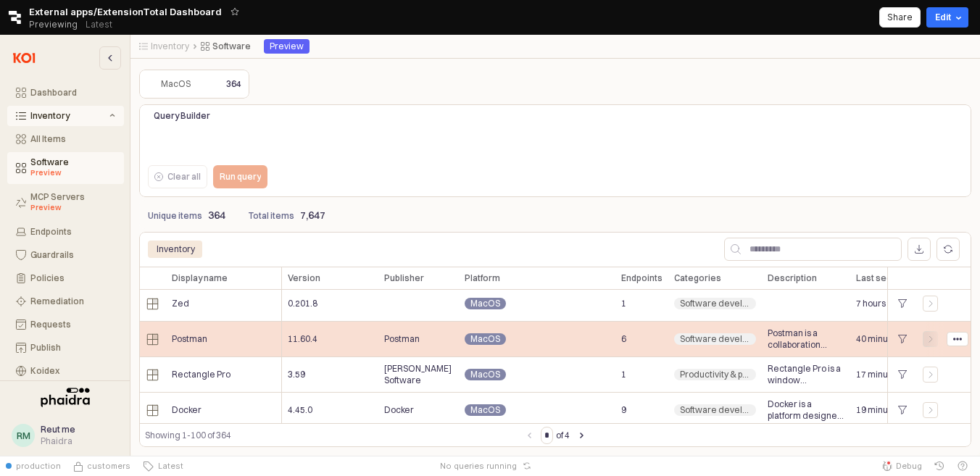  What do you see at coordinates (482, 278) in the screenshot?
I see `span: Platform` at bounding box center [482, 278].